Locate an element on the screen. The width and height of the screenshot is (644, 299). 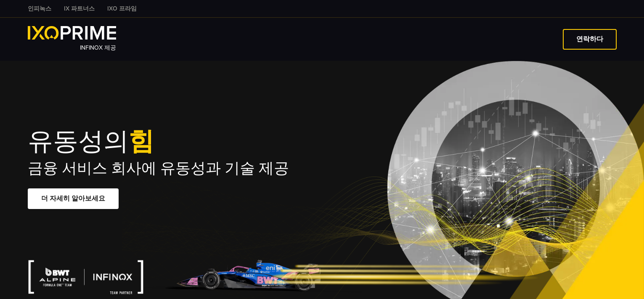
font: 인피녹스 is located at coordinates (39, 8).